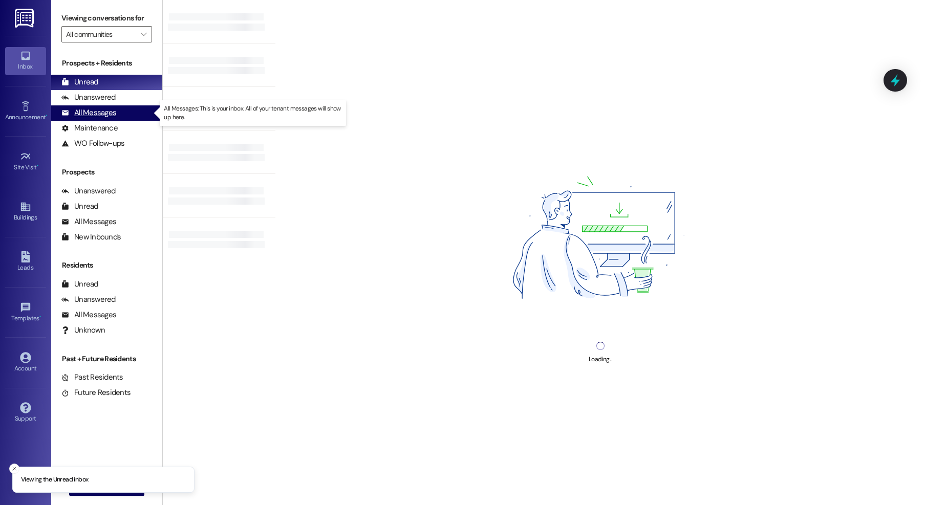  What do you see at coordinates (26, 363) in the screenshot?
I see `a: Account` at bounding box center [26, 363].